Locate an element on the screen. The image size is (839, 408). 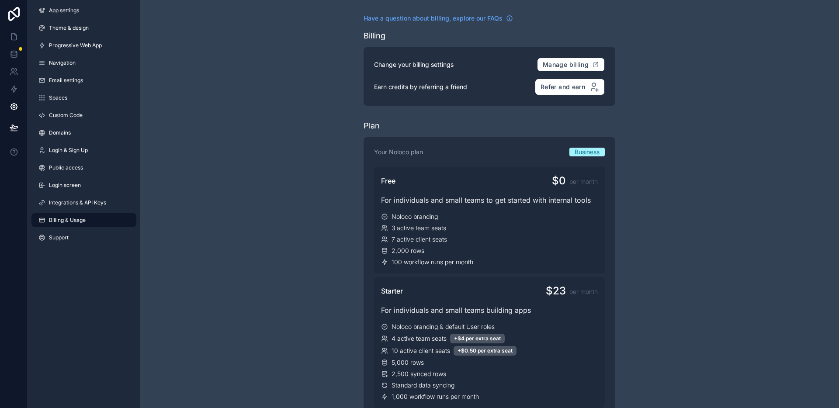
a: Billing & Usage is located at coordinates (84, 220).